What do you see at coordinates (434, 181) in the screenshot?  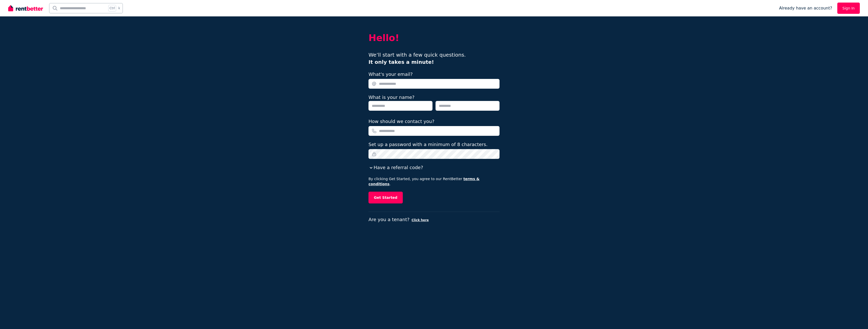 I see `p: By clicking Get Started, you agree to our RentBetter .` at bounding box center [434, 181].